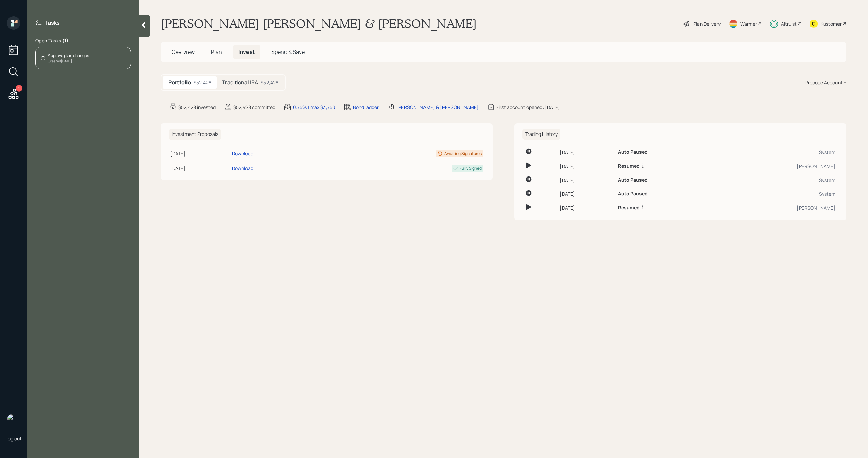  I want to click on div: Awaiting Signatures, so click(463, 154).